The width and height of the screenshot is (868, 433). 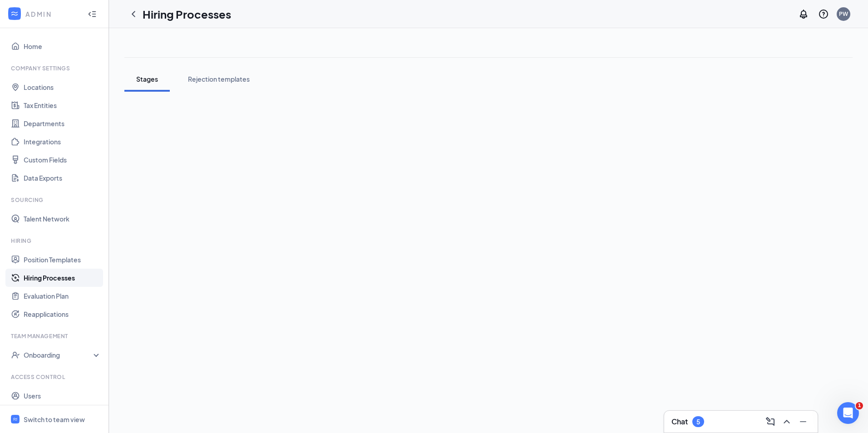 What do you see at coordinates (55, 200) in the screenshot?
I see `div: Sourcing` at bounding box center [55, 200].